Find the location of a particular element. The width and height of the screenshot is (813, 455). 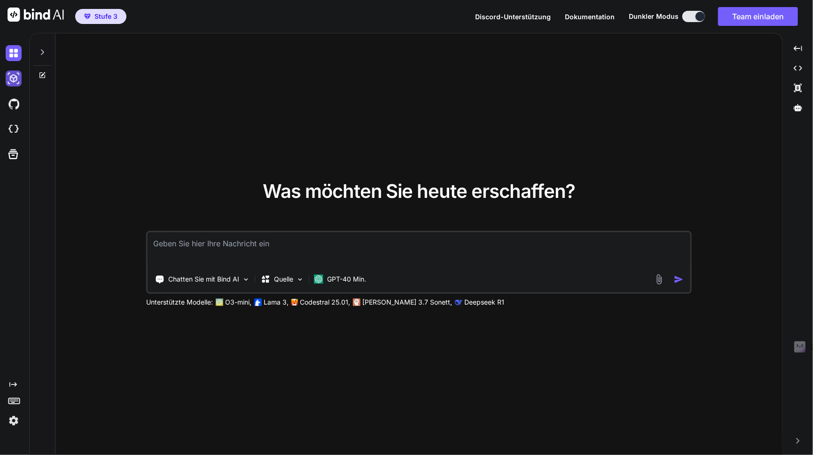

img: GPT-4 is located at coordinates (219, 302).